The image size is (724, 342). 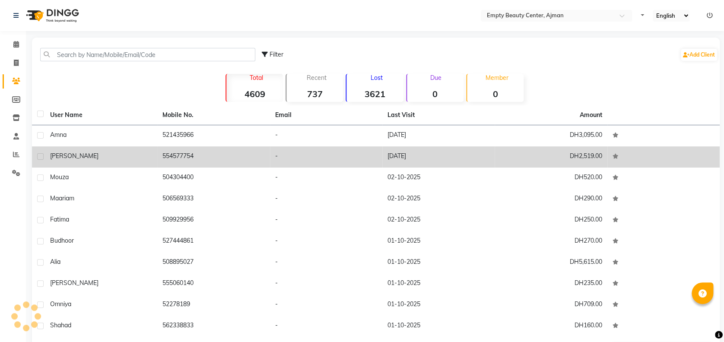 I want to click on td: 521435966, so click(x=213, y=136).